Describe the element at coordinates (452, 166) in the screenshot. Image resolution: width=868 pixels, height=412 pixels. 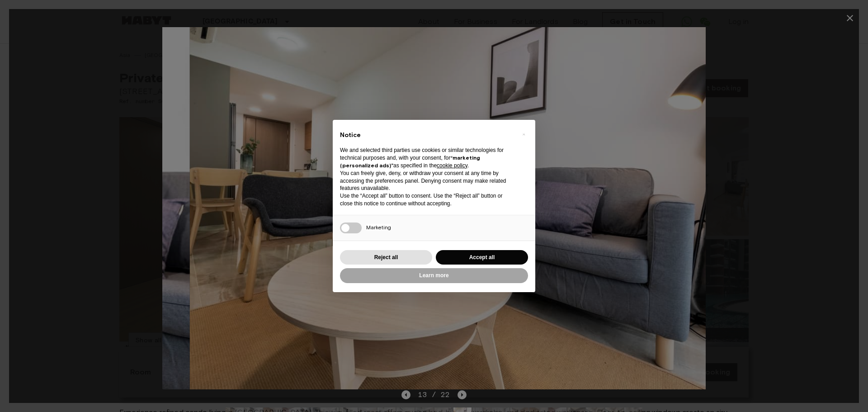
I see `a: cookie policy` at that location.